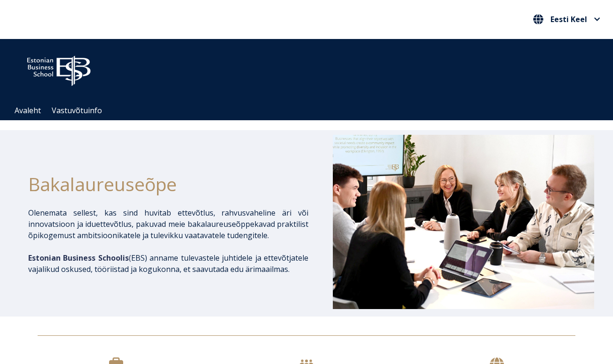 This screenshot has height=364, width=613. Describe the element at coordinates (569, 19) in the screenshot. I see `span: Eesti Keel` at that location.